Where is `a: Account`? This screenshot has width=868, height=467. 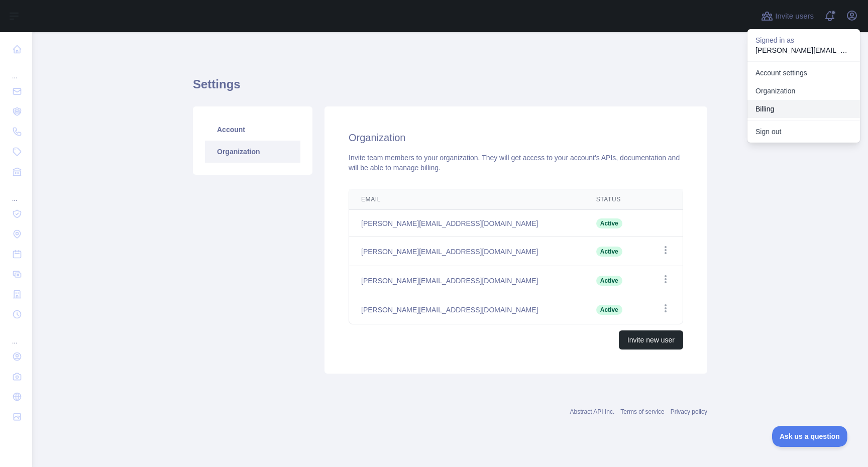 a: Account is located at coordinates (252, 130).